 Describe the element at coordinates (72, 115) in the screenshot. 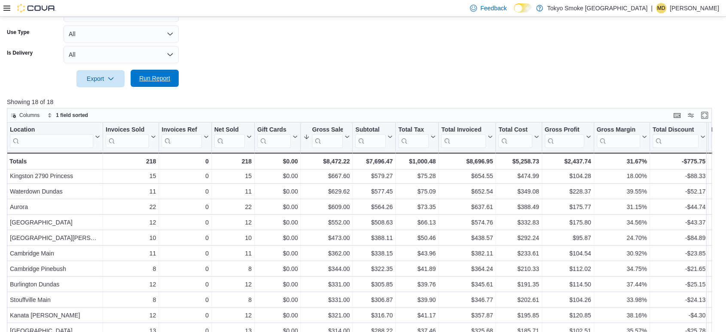

I see `span: 1 field sorted` at that location.